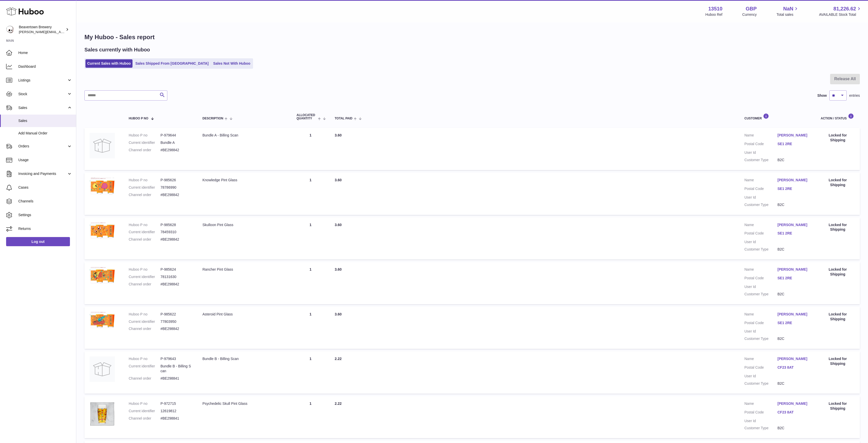 The width and height of the screenshot is (868, 443). Describe the element at coordinates (176, 269) in the screenshot. I see `dd: P-985624` at that location.